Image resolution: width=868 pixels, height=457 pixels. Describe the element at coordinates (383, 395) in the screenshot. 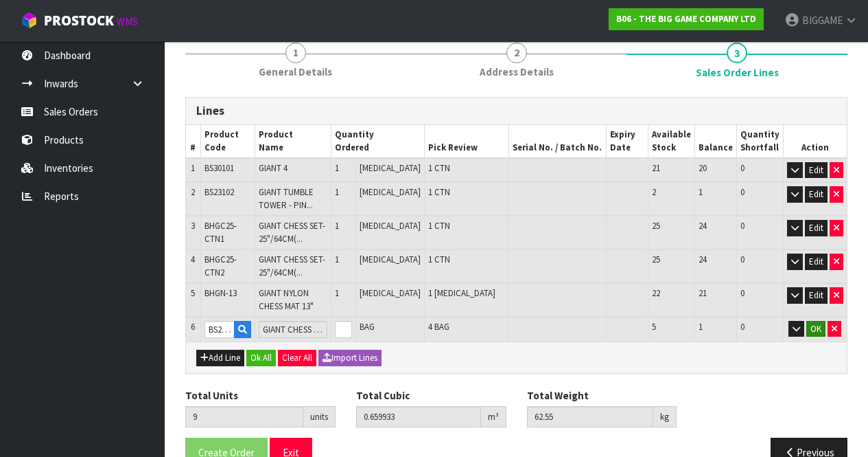

I see `label: Total Cubic` at that location.